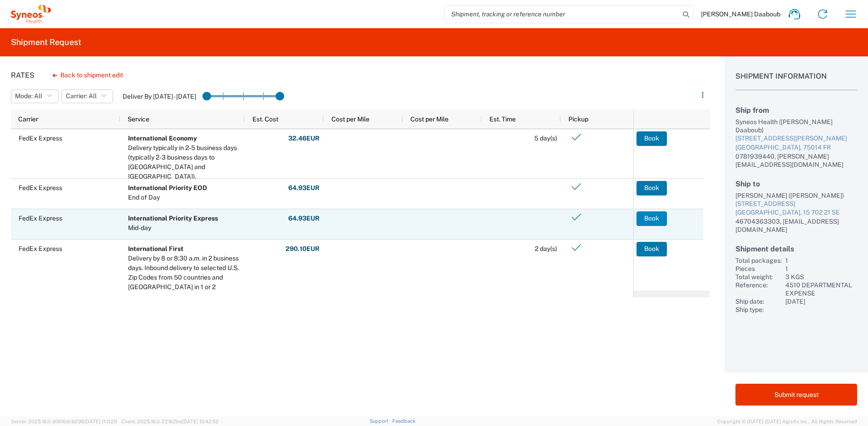 The height and width of the screenshot is (426, 868). What do you see at coordinates (29, 96) in the screenshot?
I see `span: Mode: All` at bounding box center [29, 96].